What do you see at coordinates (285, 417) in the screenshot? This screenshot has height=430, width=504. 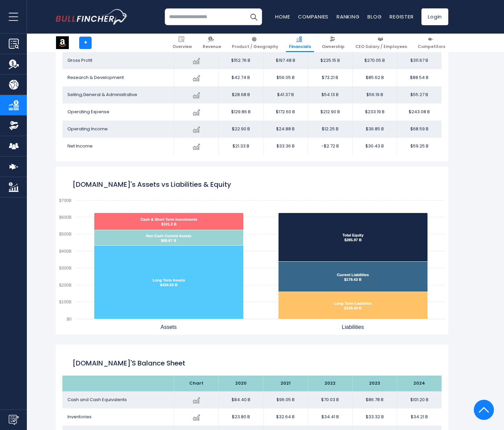 I see `td: $32.64 B` at bounding box center [285, 417].